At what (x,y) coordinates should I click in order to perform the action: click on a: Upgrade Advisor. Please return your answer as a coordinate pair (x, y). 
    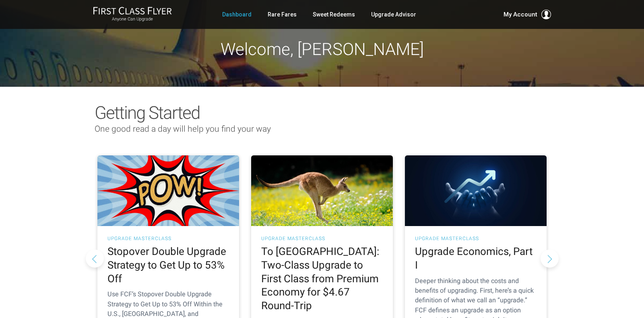
    Looking at the image, I should click on (394, 14).